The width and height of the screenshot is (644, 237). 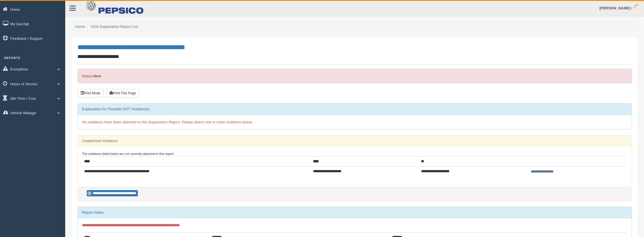 I want to click on span: No violations have been attached to this Explanation Report. Please attach one or more violations..., so click(x=167, y=122).